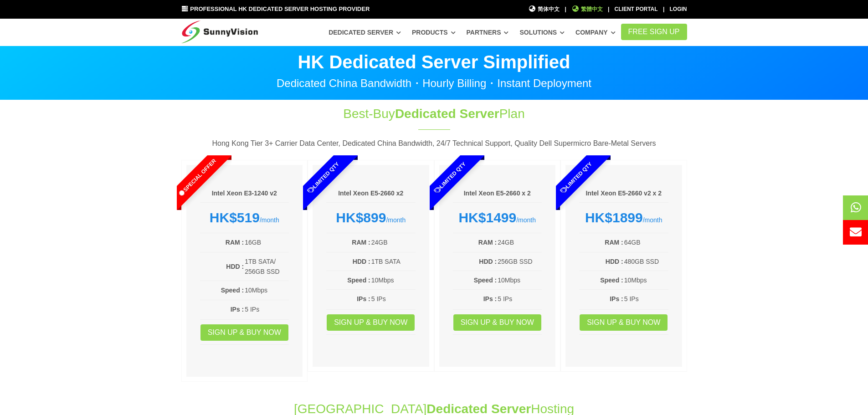 The width and height of the screenshot is (868, 415). What do you see at coordinates (654, 32) in the screenshot?
I see `a: FREE Sign Up` at bounding box center [654, 32].